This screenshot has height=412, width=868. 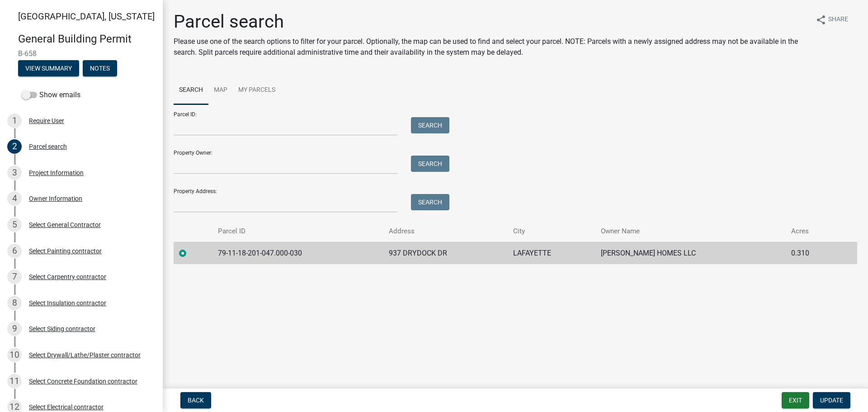 I want to click on div: Select Insulation contractor, so click(x=68, y=303).